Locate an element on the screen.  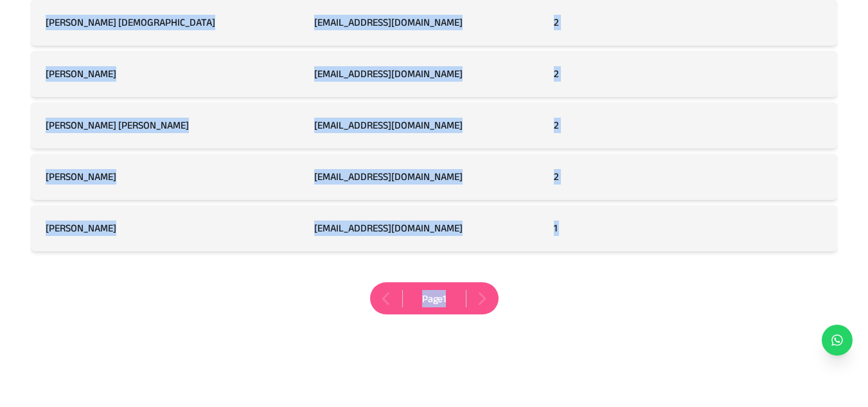
p: Page 1 is located at coordinates (434, 299).